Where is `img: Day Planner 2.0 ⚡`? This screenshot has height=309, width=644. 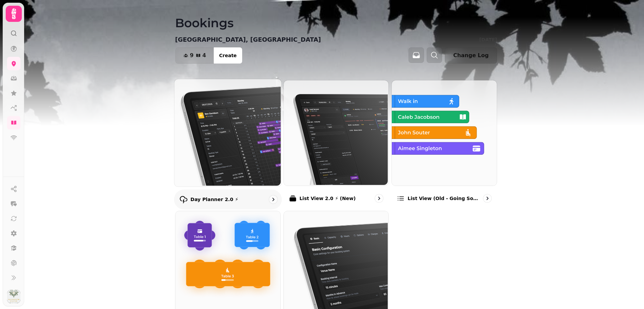
img: Day Planner 2.0 ⚡ is located at coordinates (227, 132).